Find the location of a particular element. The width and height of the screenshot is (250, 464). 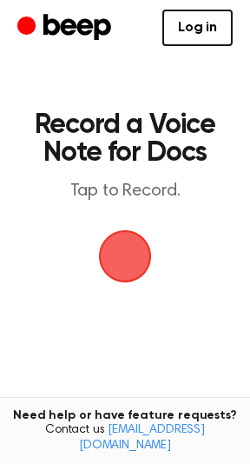

span: Contact us is located at coordinates (125, 438).